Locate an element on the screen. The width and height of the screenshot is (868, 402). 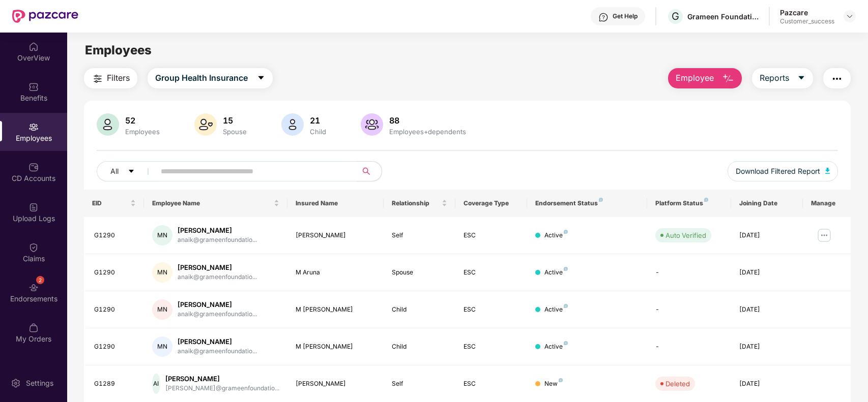
img: svg+xml;base64,PHN2ZyBpZD0iQ0RfQWNjb3VudHMiIGRhdGEtbmFtZT0iQ0QgQWNjb3VudHMiIHhtbG5zPSJodHRwOi8vd3... is located at coordinates (33, 168).